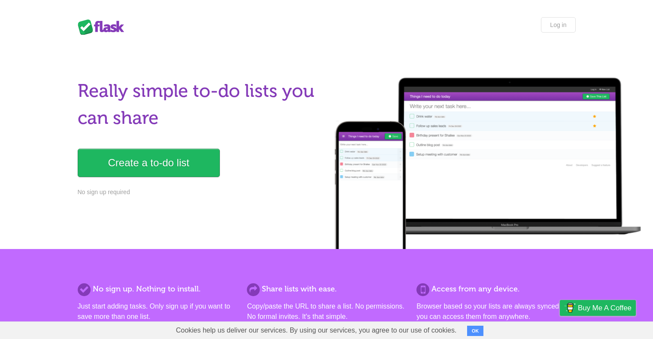 The width and height of the screenshot is (653, 339). What do you see at coordinates (200, 192) in the screenshot?
I see `p: No sign up required` at bounding box center [200, 192].